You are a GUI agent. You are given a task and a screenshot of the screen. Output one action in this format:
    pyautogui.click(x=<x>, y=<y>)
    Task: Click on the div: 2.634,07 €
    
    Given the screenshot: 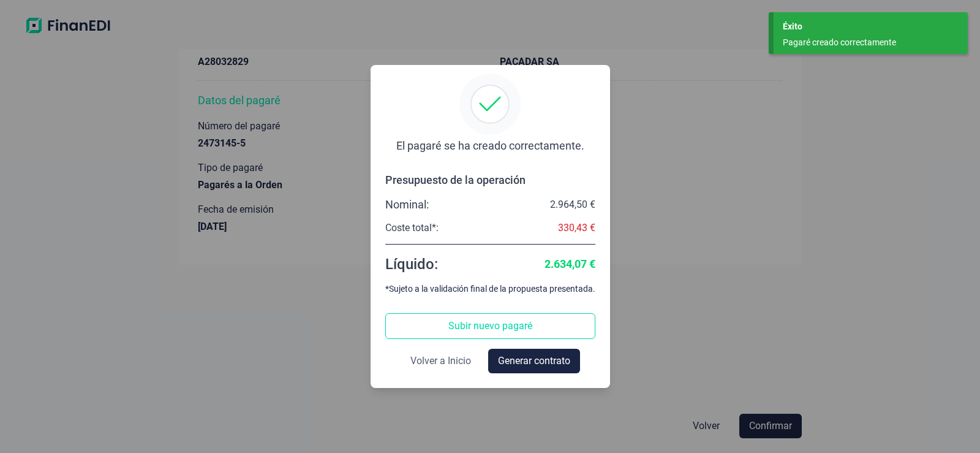 What is the action you would take?
    pyautogui.click(x=570, y=264)
    